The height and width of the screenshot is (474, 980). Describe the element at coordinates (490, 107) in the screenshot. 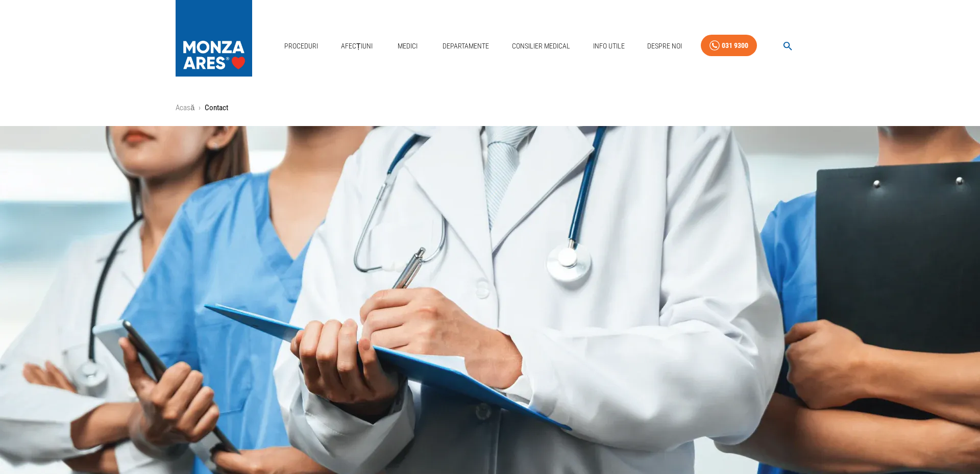

I see `nav: breadcrumb` at that location.